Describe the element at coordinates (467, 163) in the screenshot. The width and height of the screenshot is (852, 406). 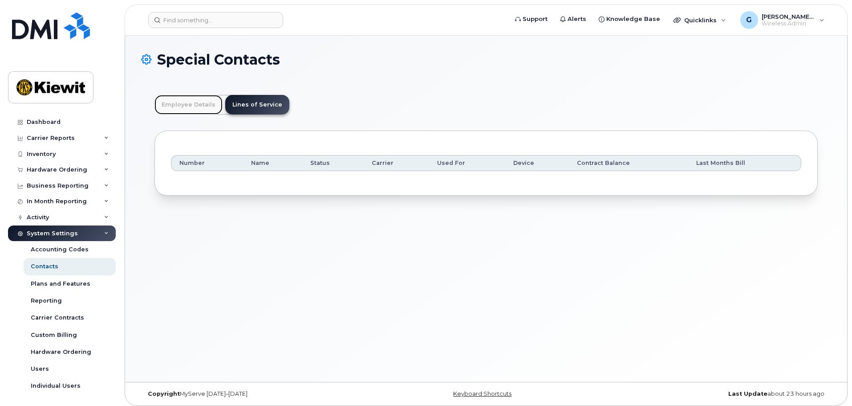
I see `th: Used For` at that location.